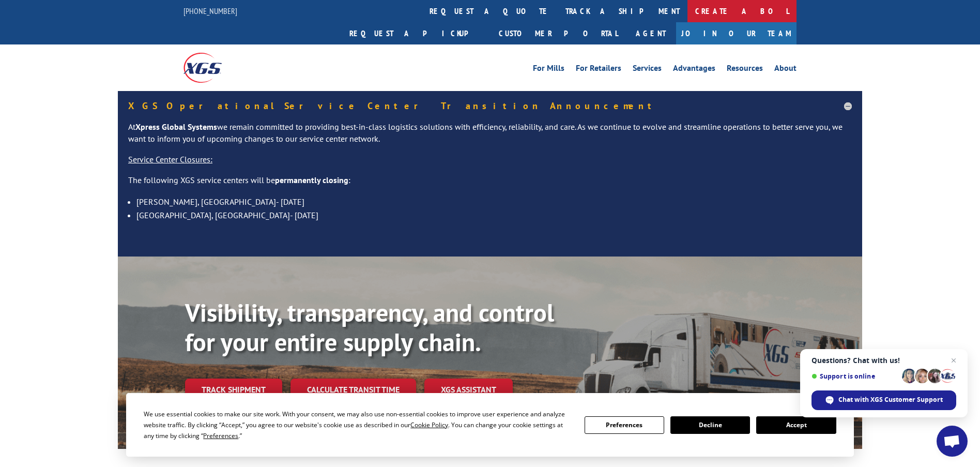  Describe the element at coordinates (736, 33) in the screenshot. I see `a: Join Our Team` at that location.